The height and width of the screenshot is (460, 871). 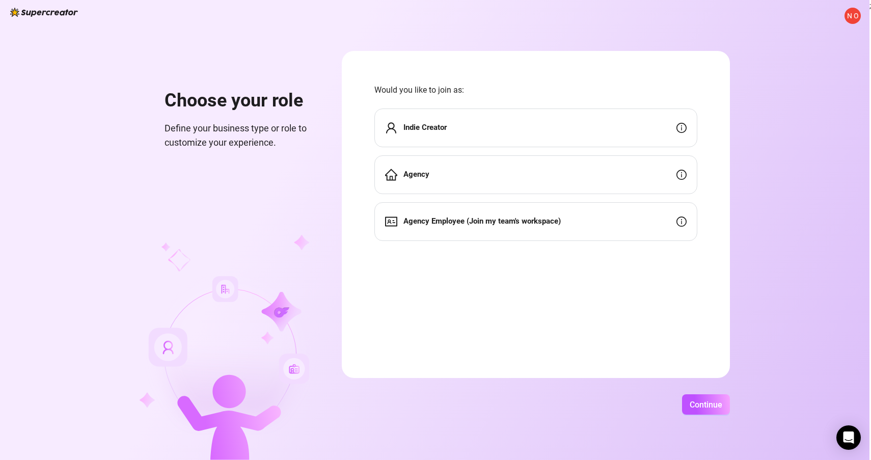 I want to click on span: user, so click(x=391, y=128).